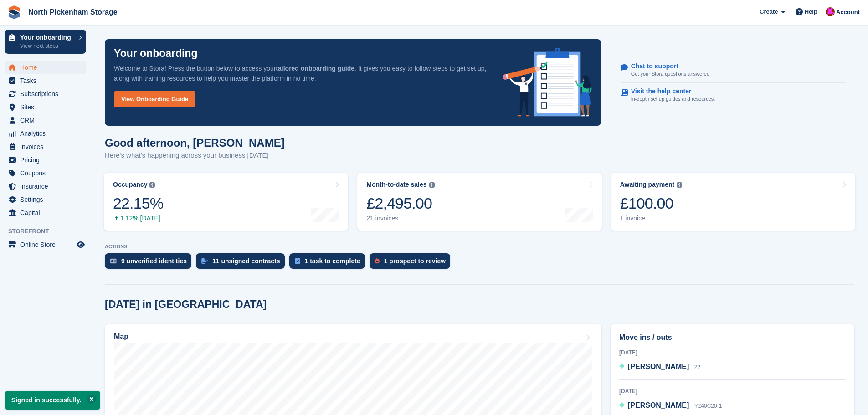 The width and height of the screenshot is (868, 415). I want to click on span: Account, so click(848, 12).